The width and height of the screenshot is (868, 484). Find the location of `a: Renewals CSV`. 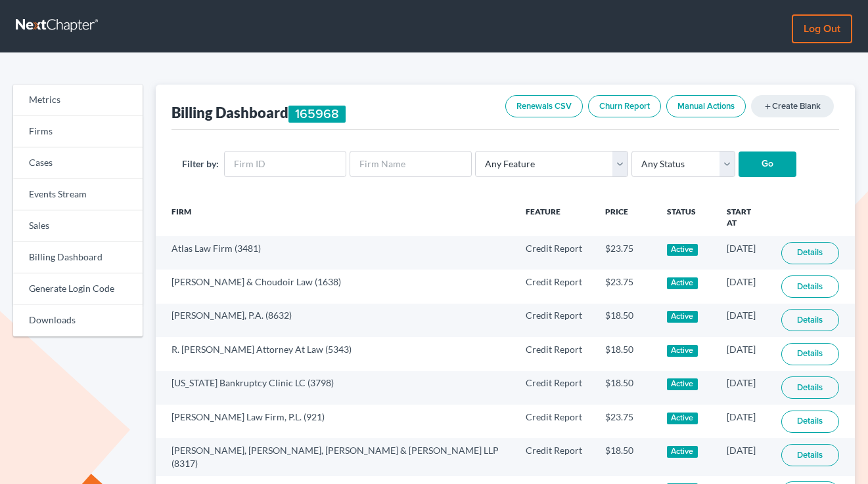

a: Renewals CSV is located at coordinates (544, 106).